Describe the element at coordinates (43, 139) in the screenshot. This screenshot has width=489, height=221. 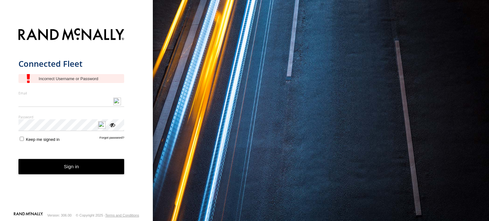
I see `span: Keep me signed in` at that location.